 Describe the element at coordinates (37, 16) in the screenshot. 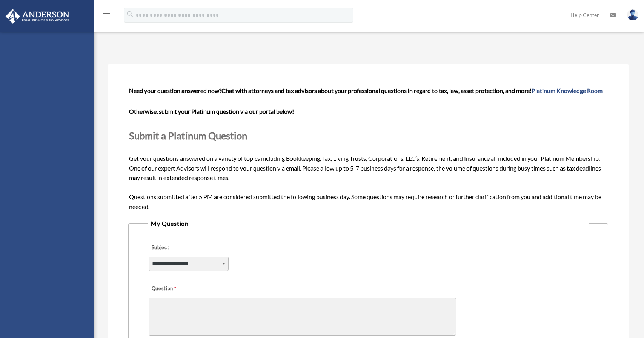

I see `img: Anderson Advisors Platinum Portal` at that location.